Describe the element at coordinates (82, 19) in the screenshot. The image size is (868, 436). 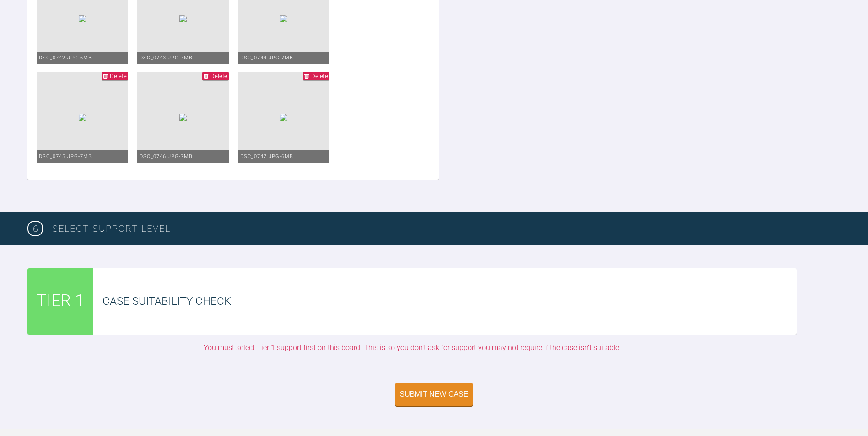
I see `img: a5bcfad4-a880-41bf-b6d7-4357c003fc69` at that location.